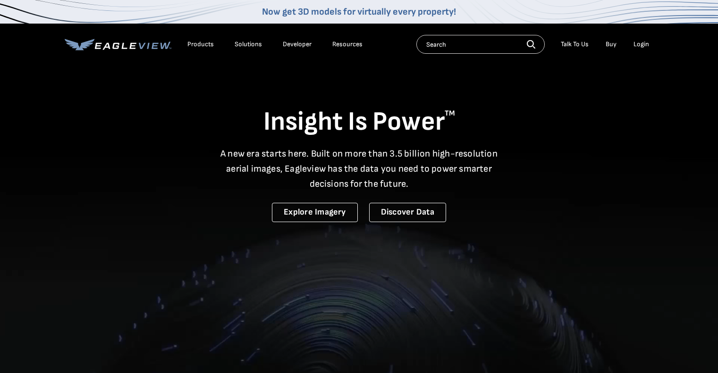  I want to click on input: Search, so click(480, 44).